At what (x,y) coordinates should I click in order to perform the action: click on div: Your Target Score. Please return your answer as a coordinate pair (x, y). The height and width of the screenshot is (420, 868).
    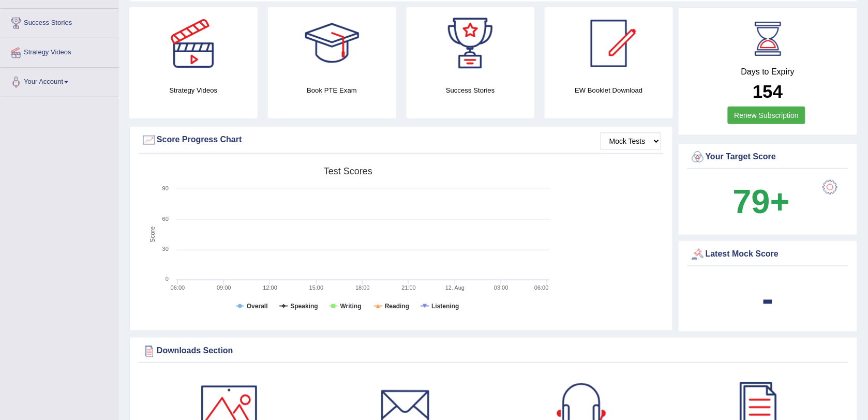
    Looking at the image, I should click on (768, 157).